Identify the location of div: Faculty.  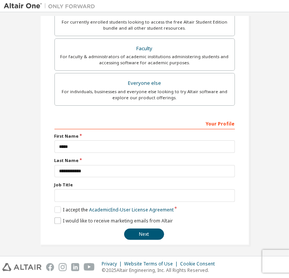
(144, 49).